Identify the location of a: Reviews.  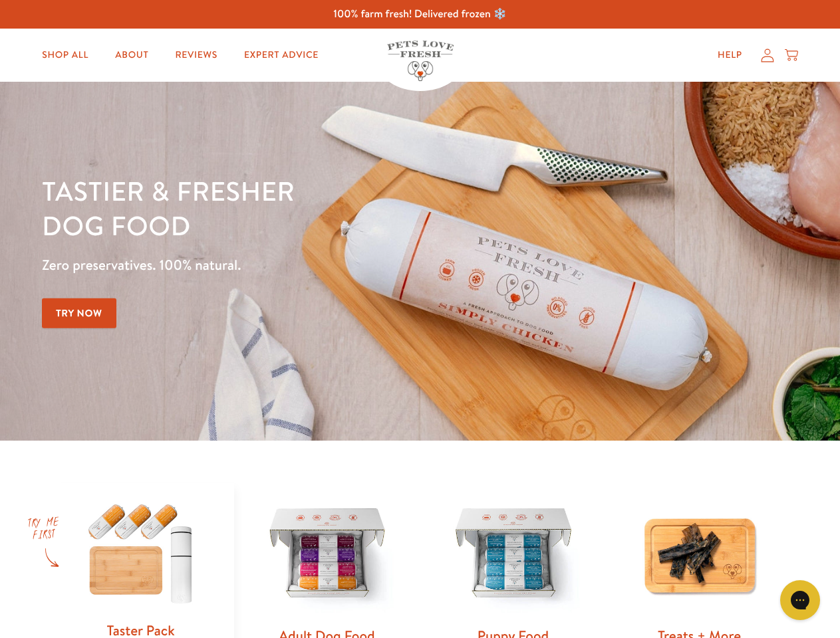
(196, 55).